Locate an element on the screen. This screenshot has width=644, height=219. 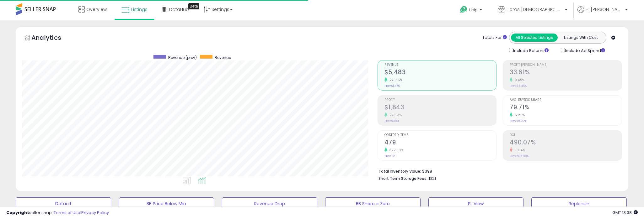
small: 271.55% is located at coordinates (395, 80).